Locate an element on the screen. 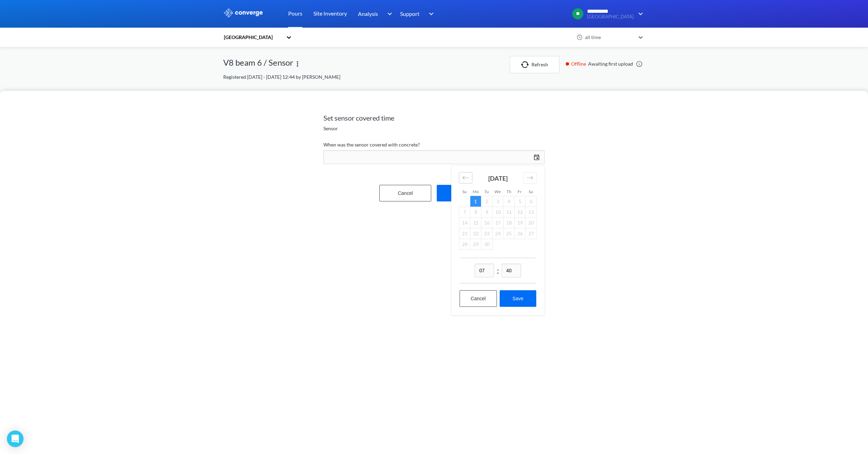  td: Not available. Tuesday, September 16, 2025 is located at coordinates (487, 223).